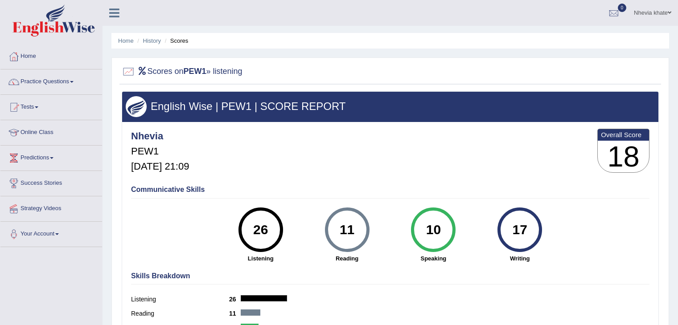  What do you see at coordinates (390, 190) in the screenshot?
I see `h4: Communicative Skills` at bounding box center [390, 190].